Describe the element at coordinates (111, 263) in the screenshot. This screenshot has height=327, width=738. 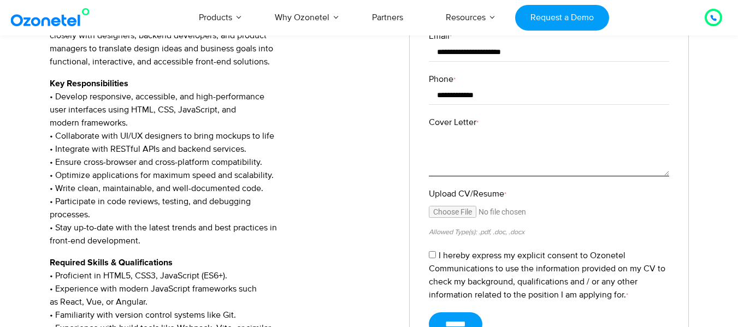
I see `strong: Required Skills & Qualifications` at that location.